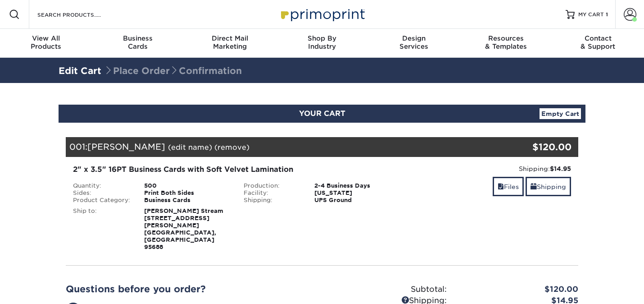 Image resolution: width=644 pixels, height=304 pixels. I want to click on span: MY CART, so click(591, 14).